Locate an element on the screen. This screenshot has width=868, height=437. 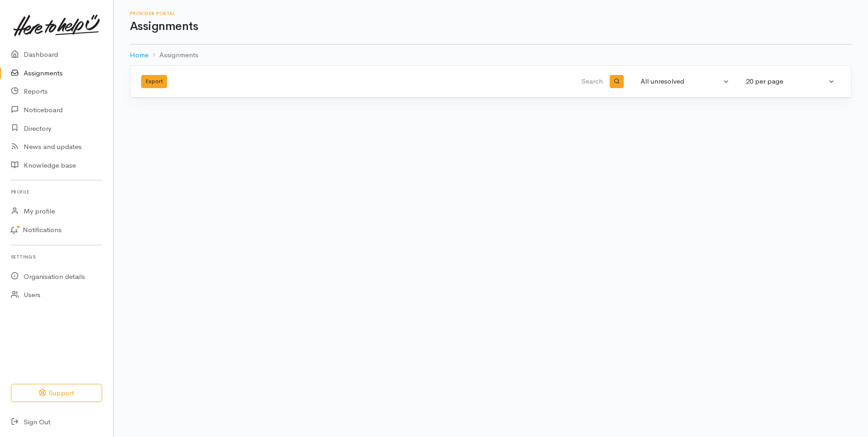
button: Support is located at coordinates (56, 393).